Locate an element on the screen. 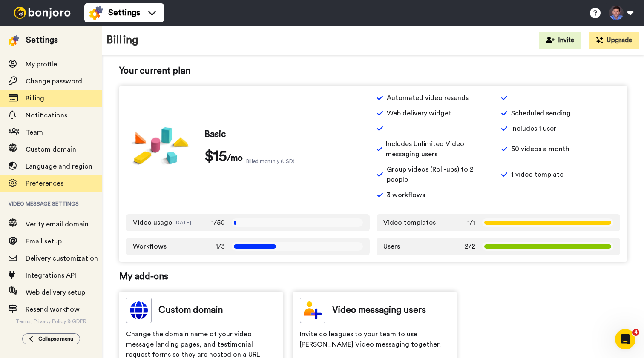 This screenshot has width=644, height=358. img: team-members.svg is located at coordinates (312, 311).